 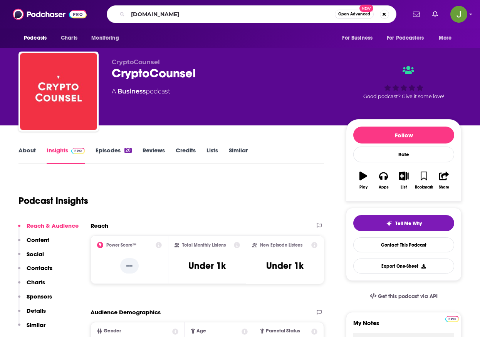 I want to click on button: Apps, so click(x=383, y=180).